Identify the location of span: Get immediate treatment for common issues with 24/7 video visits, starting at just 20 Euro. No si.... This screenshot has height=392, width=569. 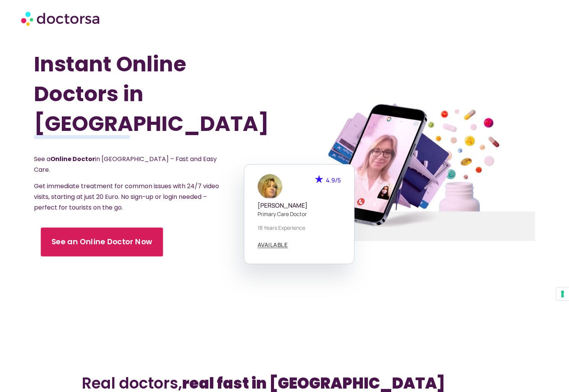
(127, 196).